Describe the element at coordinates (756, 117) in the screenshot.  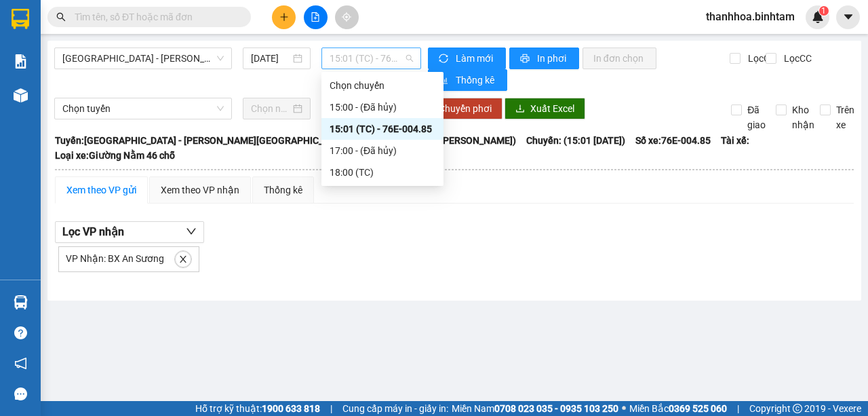
I see `span: Đã giao` at that location.